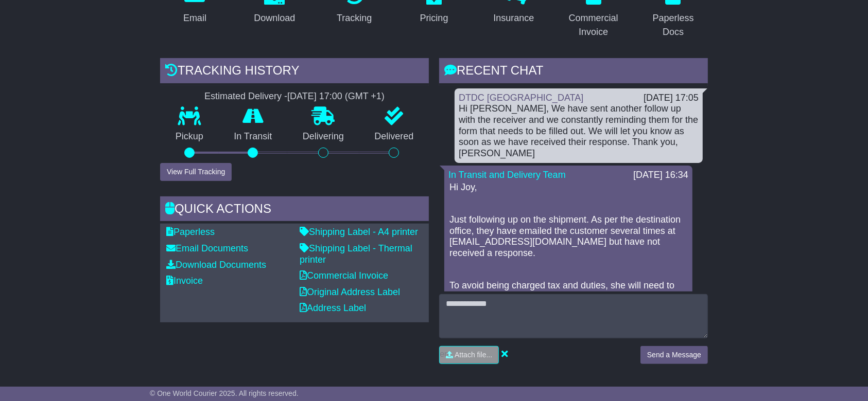  What do you see at coordinates (294, 97) in the screenshot?
I see `div: Estimated Delivery -` at bounding box center [294, 97].